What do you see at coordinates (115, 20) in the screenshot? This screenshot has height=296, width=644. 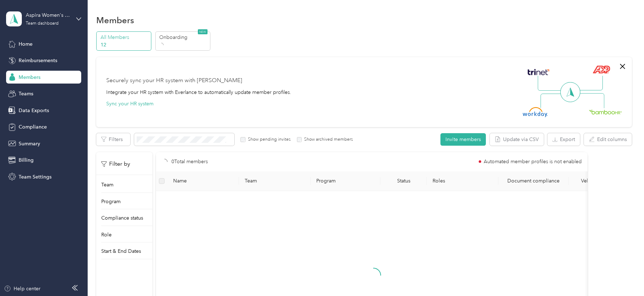 I see `h1: Members` at bounding box center [115, 20].